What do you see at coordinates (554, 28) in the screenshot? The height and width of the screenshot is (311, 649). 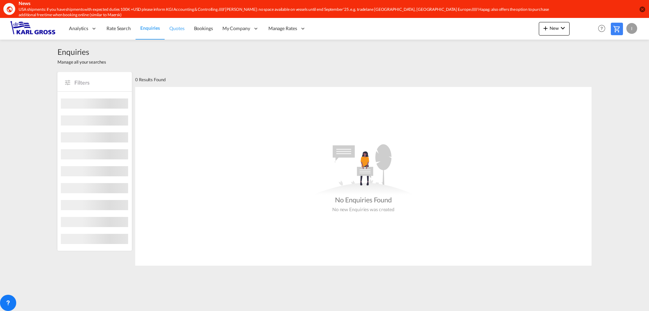 I see `span: New` at bounding box center [554, 28].